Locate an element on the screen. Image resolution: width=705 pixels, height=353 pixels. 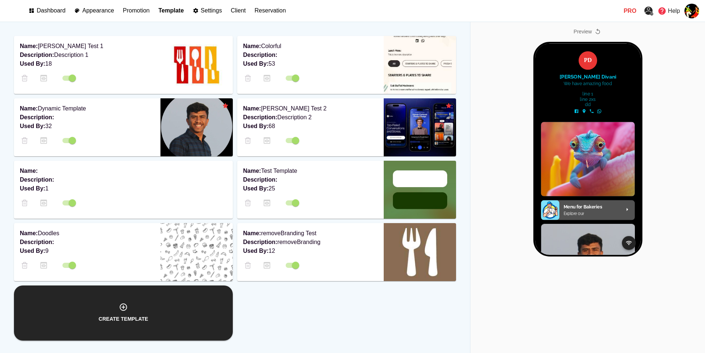
p: Client is located at coordinates (238, 11).